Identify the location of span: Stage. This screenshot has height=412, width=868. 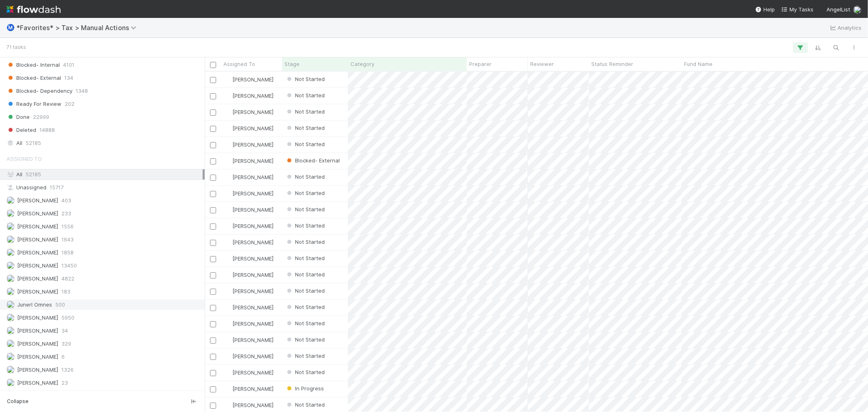
(292, 64).